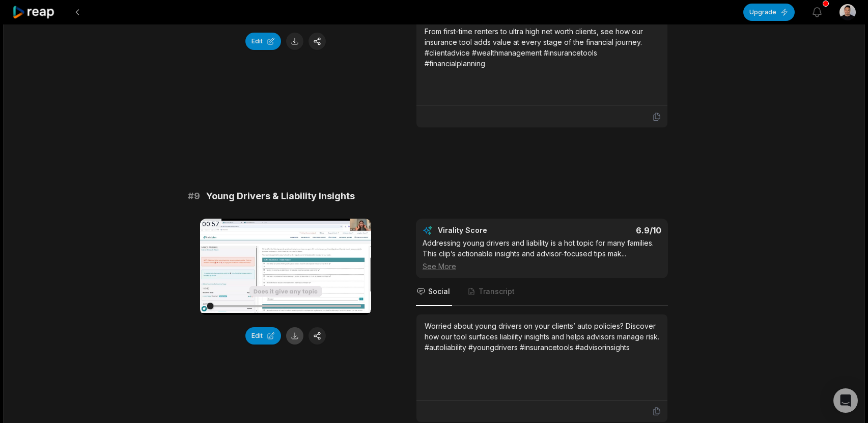 Image resolution: width=868 pixels, height=423 pixels. I want to click on div: See More, so click(541, 266).